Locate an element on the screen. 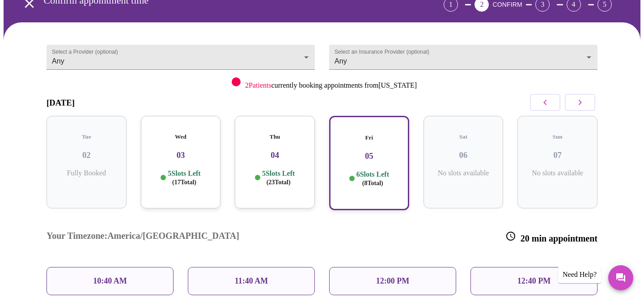 This screenshot has width=644, height=301. h3: 06 is located at coordinates (463, 155).